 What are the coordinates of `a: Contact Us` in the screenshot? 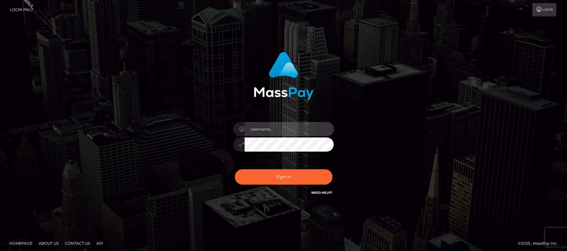 It's located at (77, 243).